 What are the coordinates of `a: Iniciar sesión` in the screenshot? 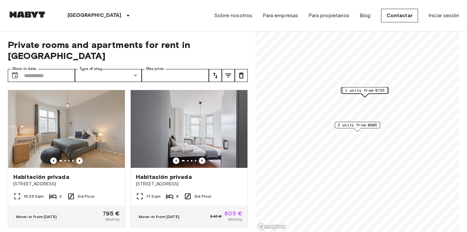 It's located at (444, 16).